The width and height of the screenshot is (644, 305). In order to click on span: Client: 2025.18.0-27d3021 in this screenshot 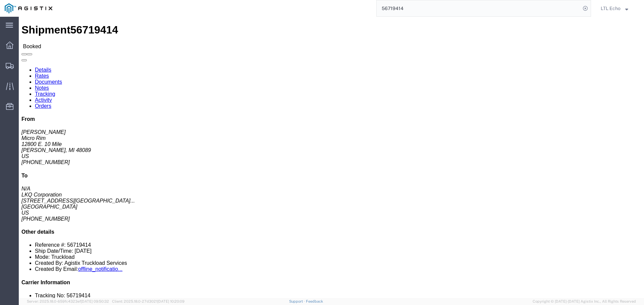, I will do `click(148, 301)`.